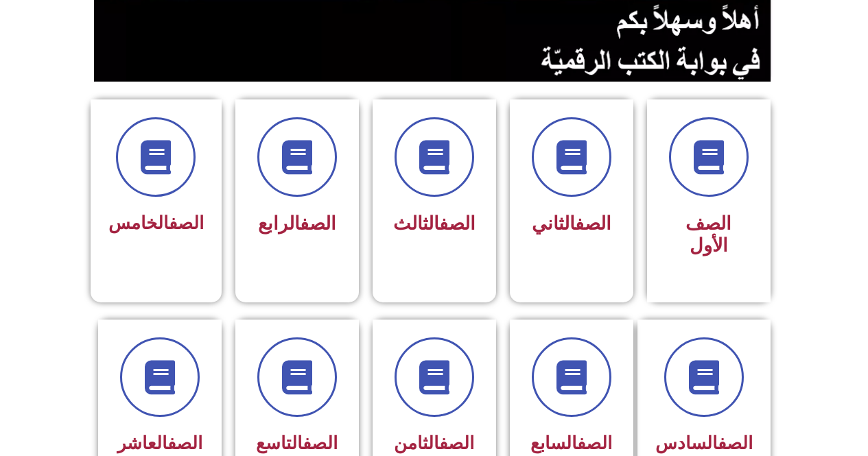  What do you see at coordinates (434, 443) in the screenshot?
I see `span: الثامن` at bounding box center [434, 443].